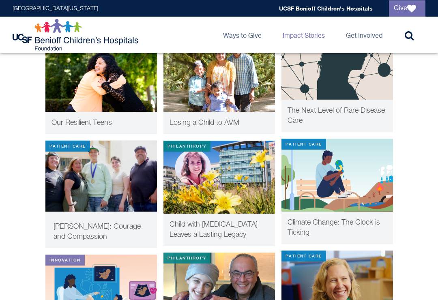 The image size is (438, 300). Describe the element at coordinates (219, 86) in the screenshot. I see `a: Philanthropy Losing a child to avm Losing a Child to AVM` at that location.